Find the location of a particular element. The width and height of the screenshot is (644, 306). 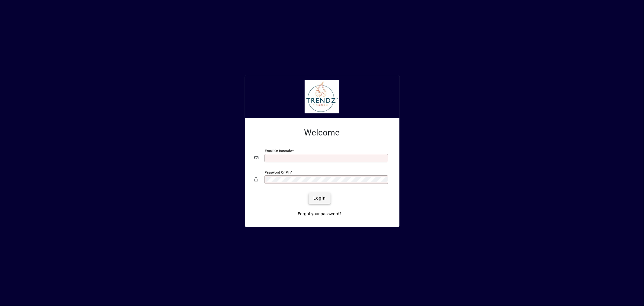

button: Login is located at coordinates (319, 198).